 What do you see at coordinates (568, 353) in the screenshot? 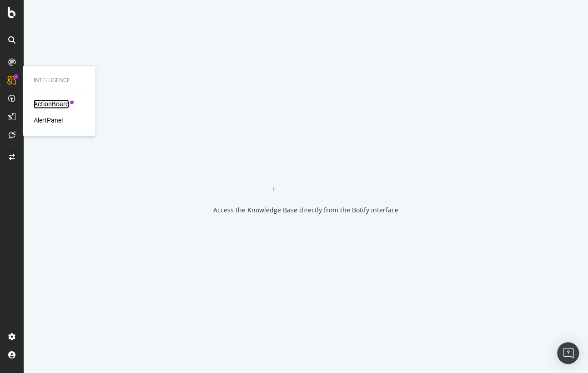
I see `div: Open Intercom Messenger` at bounding box center [568, 353].